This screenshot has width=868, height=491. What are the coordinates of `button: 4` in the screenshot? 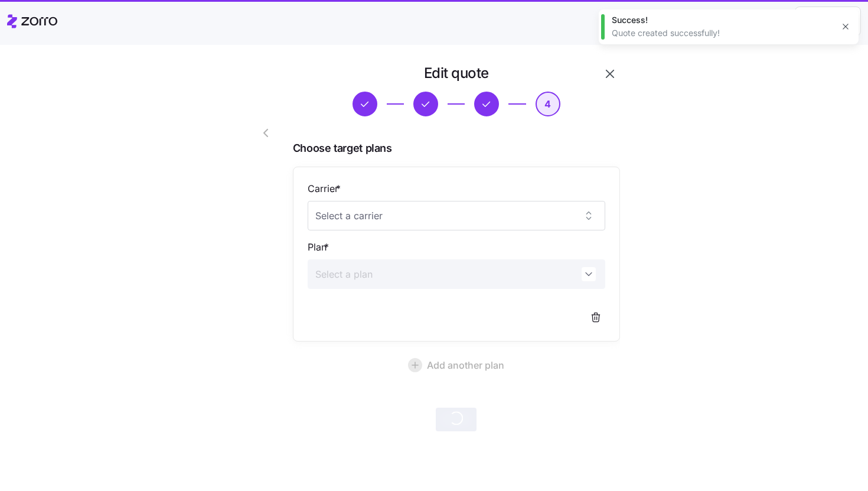 It's located at (548, 104).